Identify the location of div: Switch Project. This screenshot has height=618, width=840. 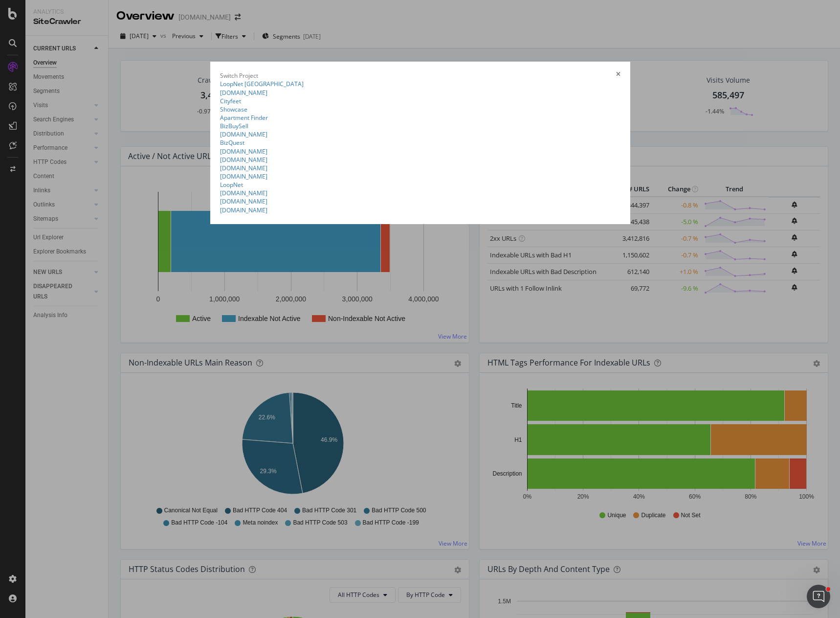
(239, 75).